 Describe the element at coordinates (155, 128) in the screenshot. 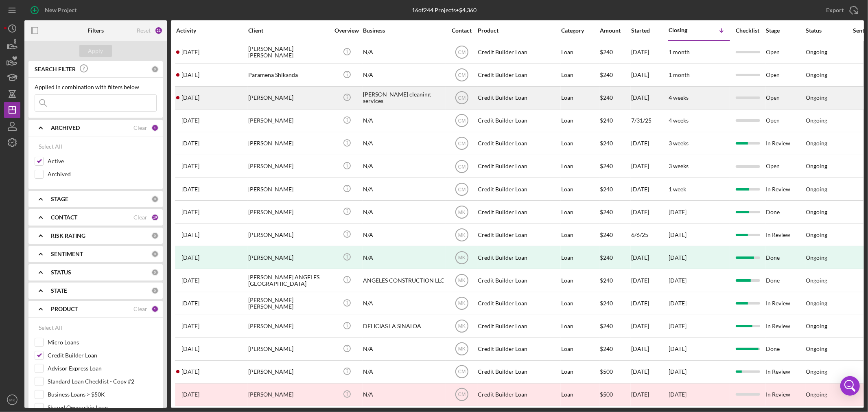

I see `div: 1` at that location.